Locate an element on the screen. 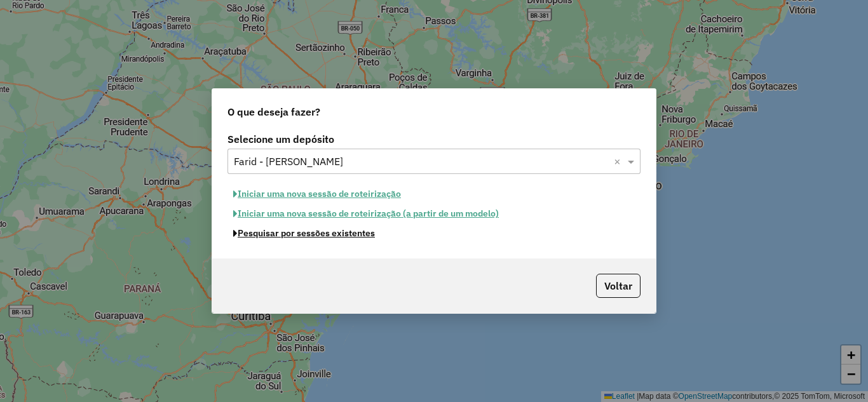 Image resolution: width=868 pixels, height=402 pixels. label: Selecione um depósito is located at coordinates (434, 139).